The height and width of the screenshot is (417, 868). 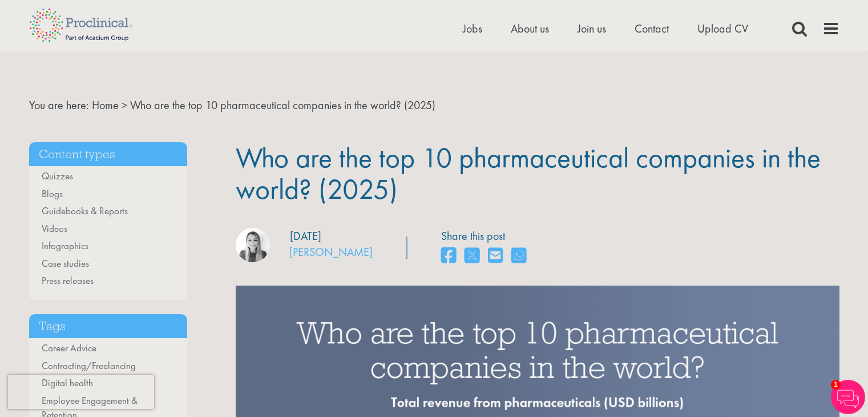 What do you see at coordinates (652, 29) in the screenshot?
I see `span: Contact` at bounding box center [652, 29].